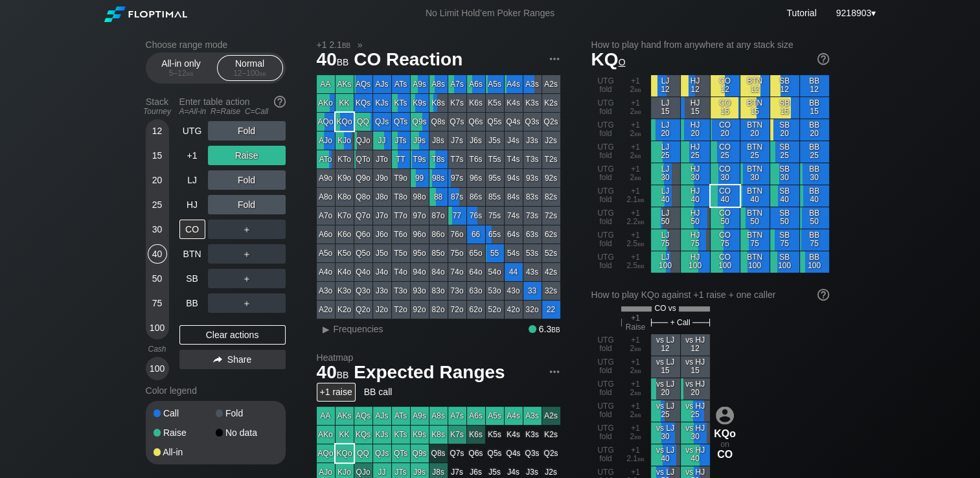  What do you see at coordinates (458, 103) in the screenshot?
I see `div: K7s` at bounding box center [458, 103].